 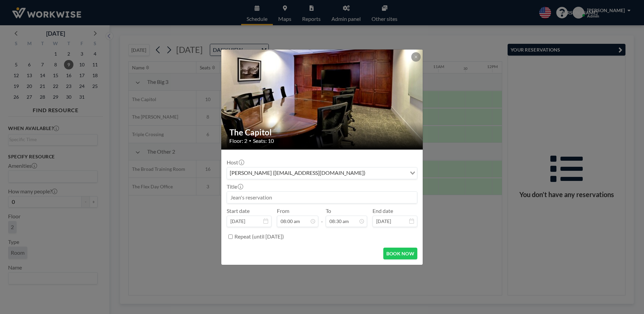 What do you see at coordinates (322, 197) in the screenshot?
I see `input: Jean's reservation` at bounding box center [322, 197].